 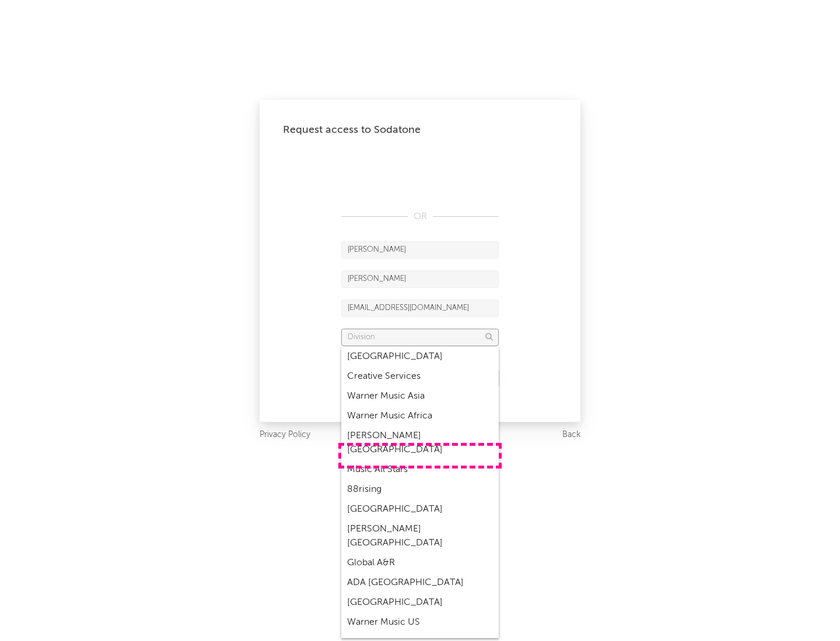 I want to click on div: Request access to Sodatone, so click(x=420, y=130).